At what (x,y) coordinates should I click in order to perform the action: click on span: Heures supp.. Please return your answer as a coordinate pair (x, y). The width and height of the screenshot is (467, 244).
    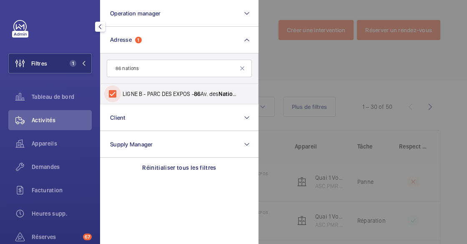
    Looking at the image, I should click on (62, 214).